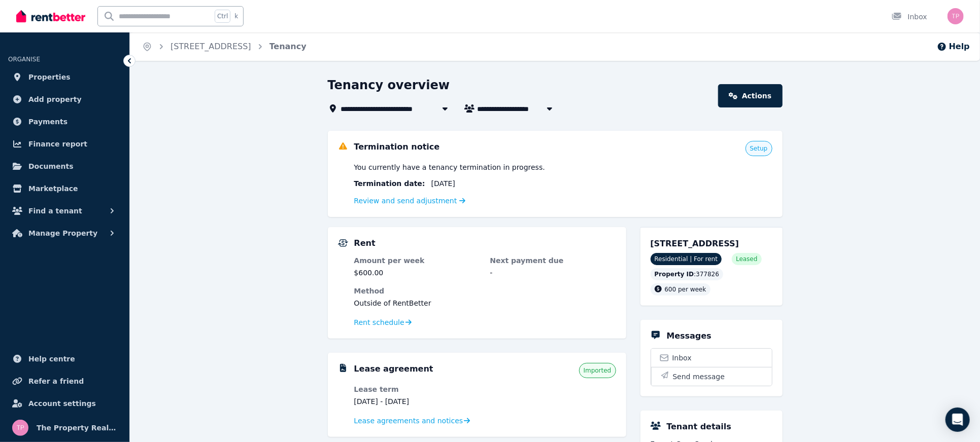 Image resolution: width=980 pixels, height=442 pixels. What do you see at coordinates (58, 144) in the screenshot?
I see `span: Finance report` at bounding box center [58, 144].